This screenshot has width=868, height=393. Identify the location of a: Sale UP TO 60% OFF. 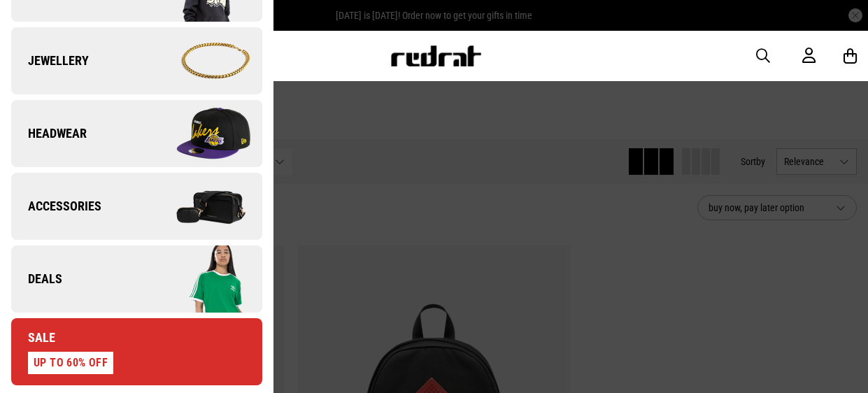
(136, 351).